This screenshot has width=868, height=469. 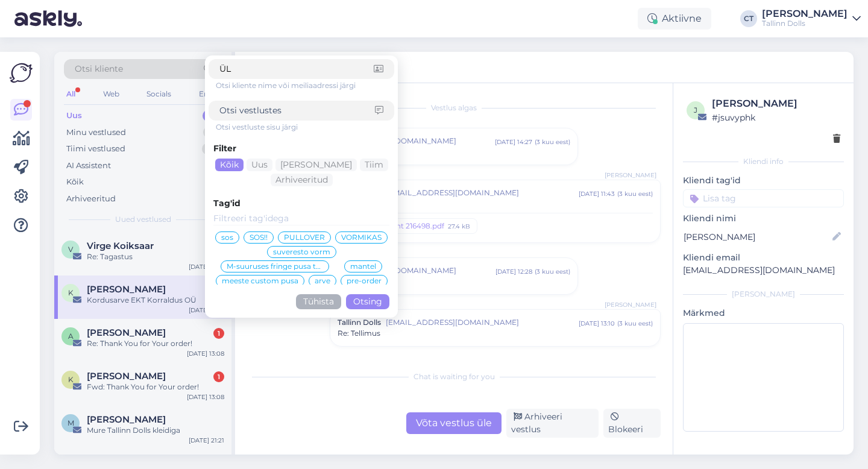 I want to click on div: Blokeeri, so click(x=631, y=424).